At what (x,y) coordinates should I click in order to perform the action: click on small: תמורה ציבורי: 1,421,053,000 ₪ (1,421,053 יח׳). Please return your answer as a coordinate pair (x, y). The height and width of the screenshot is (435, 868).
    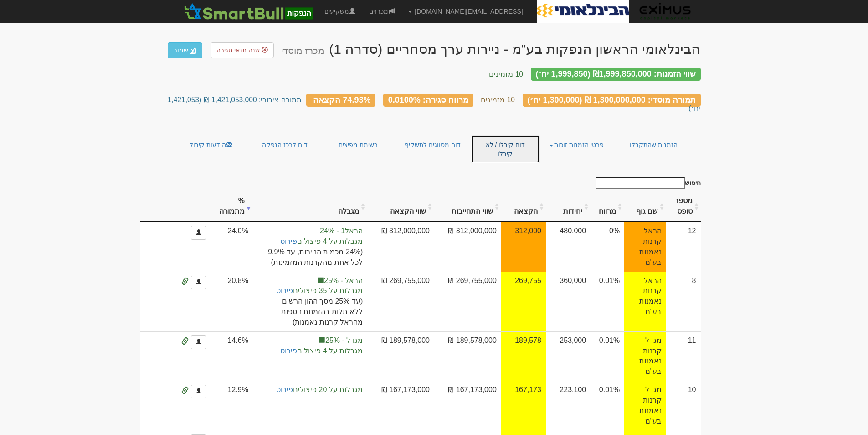
    Looking at the image, I should click on (435, 103).